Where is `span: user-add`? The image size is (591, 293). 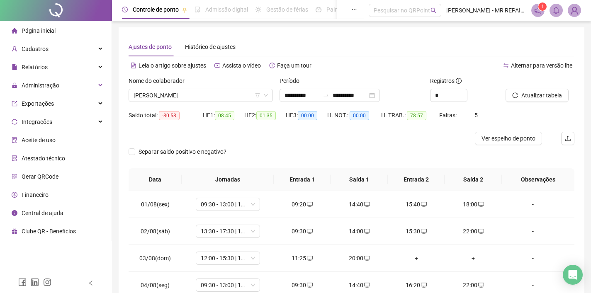 span: user-add is located at coordinates (15, 49).